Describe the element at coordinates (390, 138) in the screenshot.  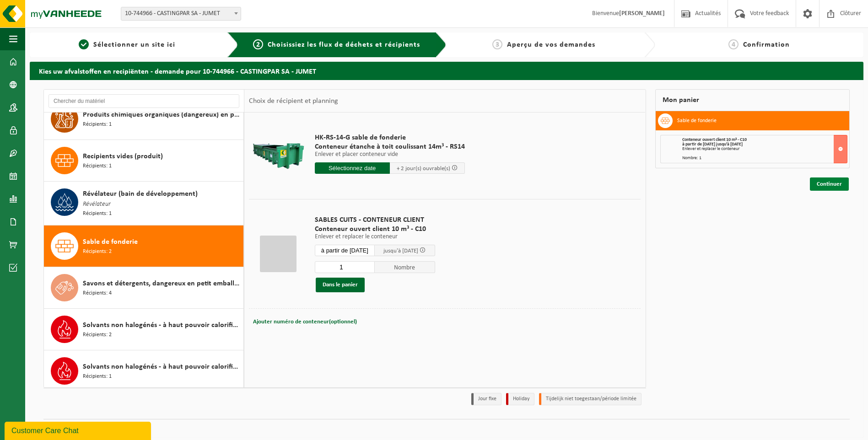
I see `span: HK-RS-14-G sable de fonderie` at that location.